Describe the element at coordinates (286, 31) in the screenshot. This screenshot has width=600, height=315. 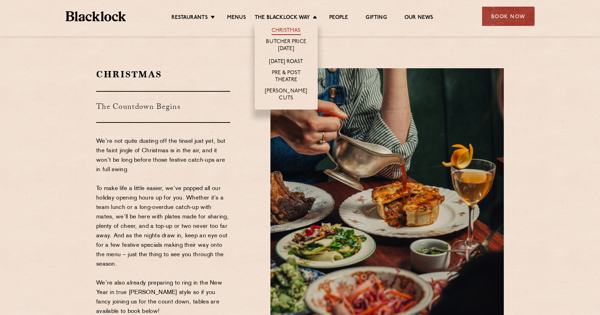
I see `a: Christmas` at that location.